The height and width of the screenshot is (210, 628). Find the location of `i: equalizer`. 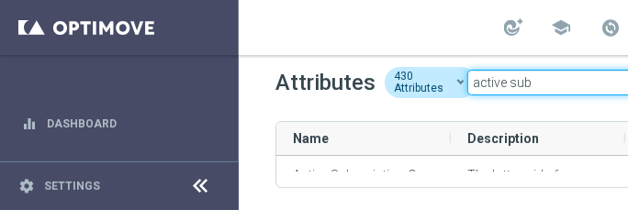

i: equalizer is located at coordinates (29, 124).